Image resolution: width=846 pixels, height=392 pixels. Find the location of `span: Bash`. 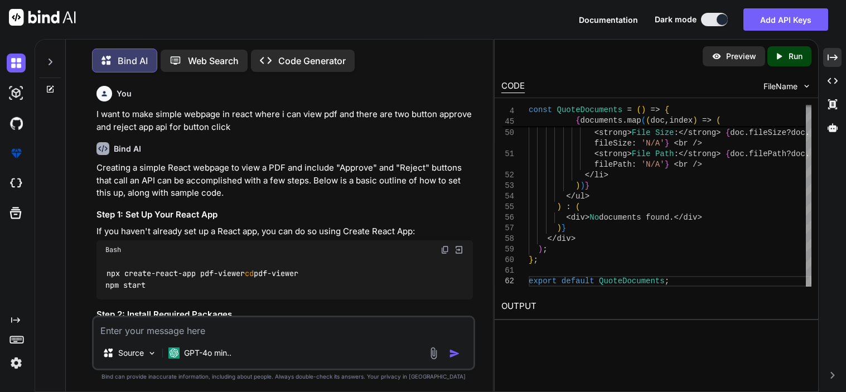

span: Bash is located at coordinates (113, 250).